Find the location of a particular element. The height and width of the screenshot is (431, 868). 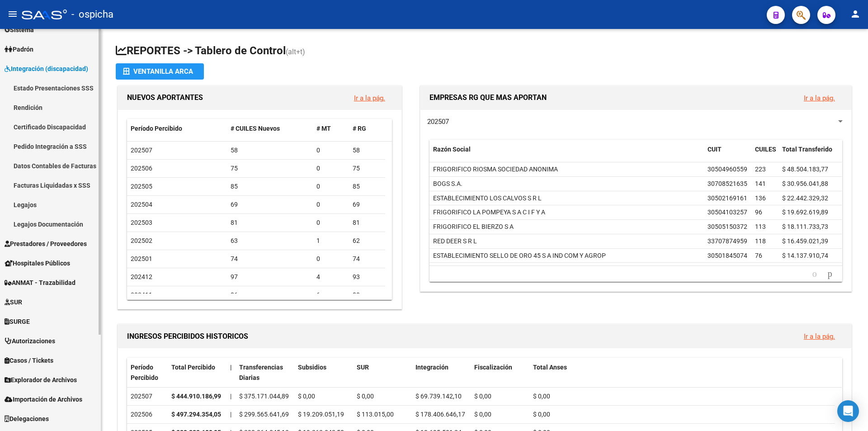

span: EMPRESAS RG QUE MAS APORTAN is located at coordinates (488, 97).